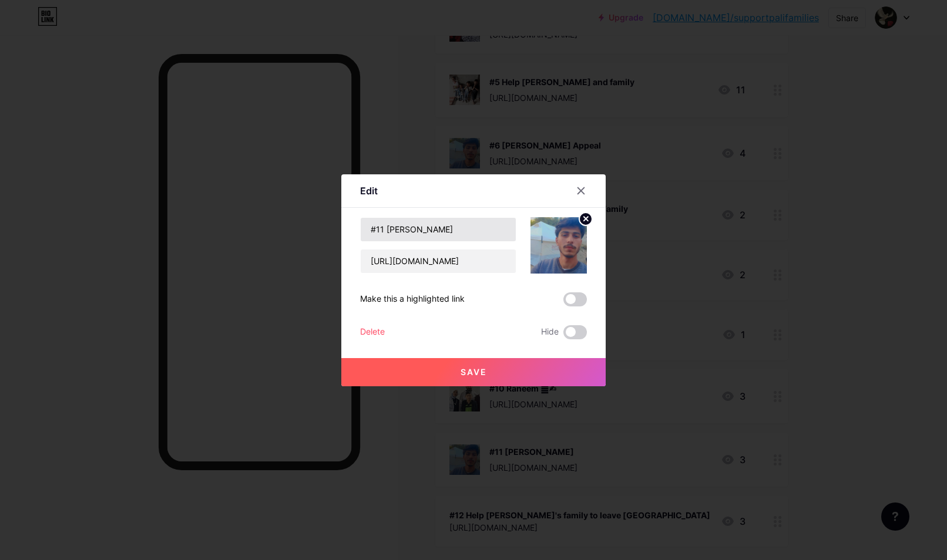 Image resolution: width=947 pixels, height=560 pixels. I want to click on input: Title, so click(438, 229).